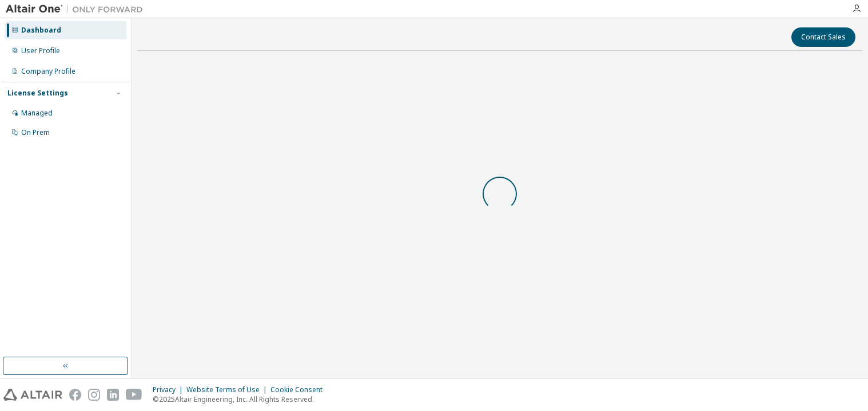  I want to click on img: instagram.svg, so click(94, 394).